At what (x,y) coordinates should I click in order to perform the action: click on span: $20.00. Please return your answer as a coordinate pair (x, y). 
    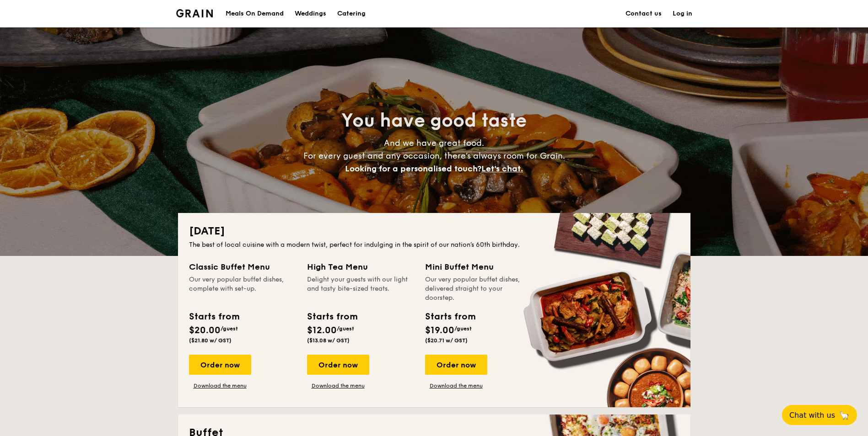
    Looking at the image, I should click on (205, 330).